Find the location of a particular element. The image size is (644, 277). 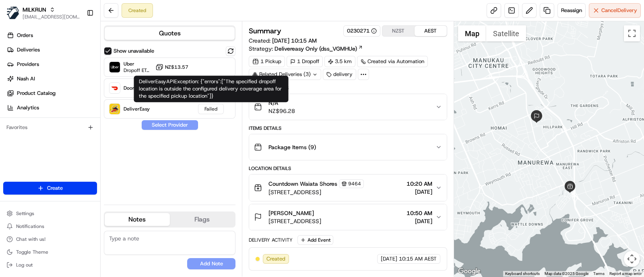

span: Package Items ( 9 ) is located at coordinates (292, 147).